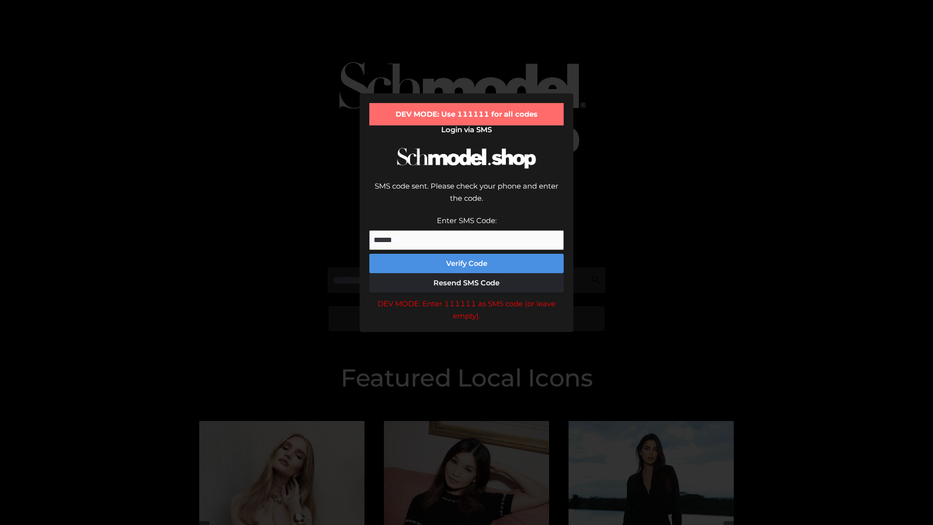 The image size is (933, 525). What do you see at coordinates (467, 130) in the screenshot?
I see `h2: Login via SMS` at bounding box center [467, 130].